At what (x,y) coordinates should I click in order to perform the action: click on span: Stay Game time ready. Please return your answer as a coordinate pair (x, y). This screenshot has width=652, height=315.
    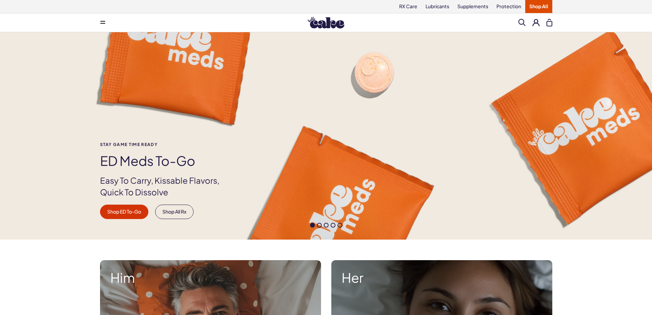
    Looking at the image, I should click on (165, 144).